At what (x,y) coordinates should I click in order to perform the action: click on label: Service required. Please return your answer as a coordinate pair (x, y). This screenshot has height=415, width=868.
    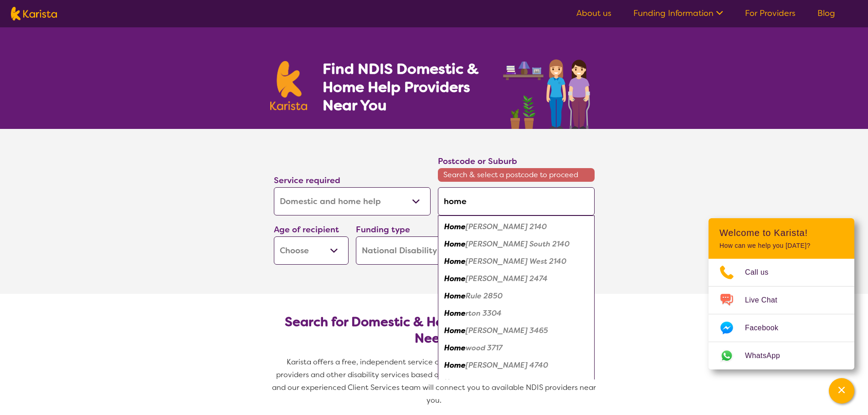
    Looking at the image, I should click on (307, 181).